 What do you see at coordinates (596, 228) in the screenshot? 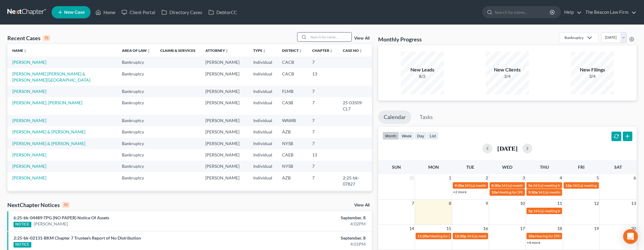
I see `span: 19` at bounding box center [596, 228].